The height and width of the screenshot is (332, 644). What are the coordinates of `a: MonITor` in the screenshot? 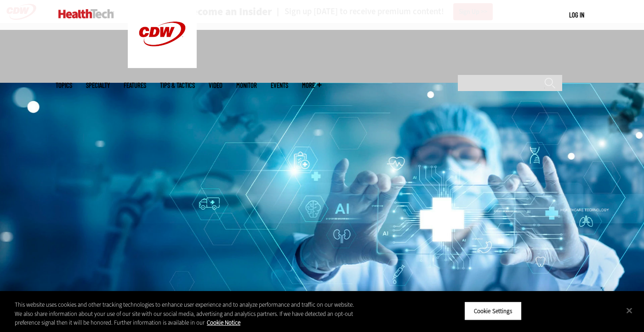 It's located at (247, 85).